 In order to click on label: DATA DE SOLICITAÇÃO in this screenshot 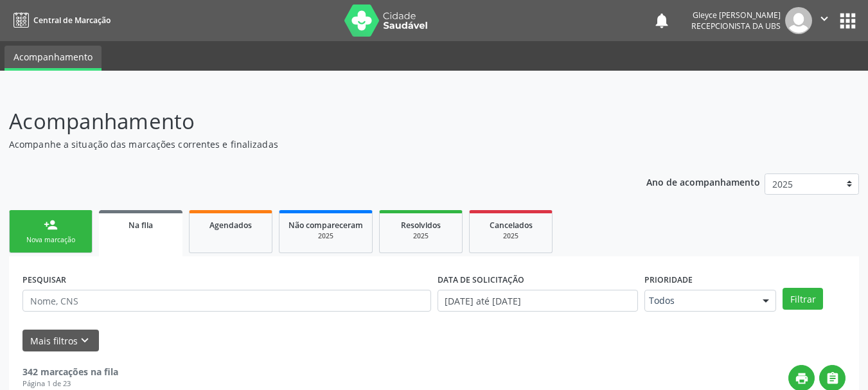, I will do `click(481, 280)`.